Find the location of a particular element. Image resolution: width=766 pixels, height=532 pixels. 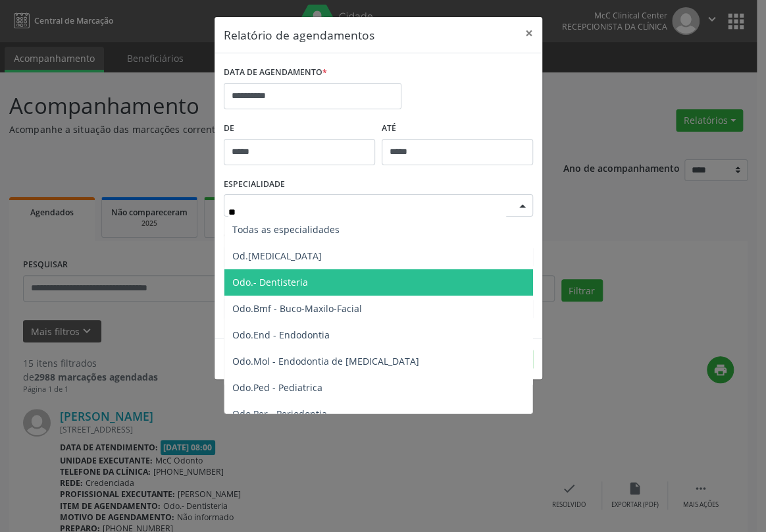

label: ESPECIALIDADE is located at coordinates (254, 184).